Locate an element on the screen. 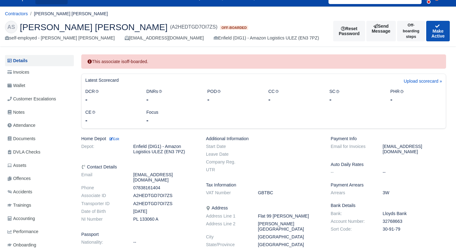 Image resolution: width=456 pixels, height=248 pixels. h6: Payment Info is located at coordinates (389, 138).